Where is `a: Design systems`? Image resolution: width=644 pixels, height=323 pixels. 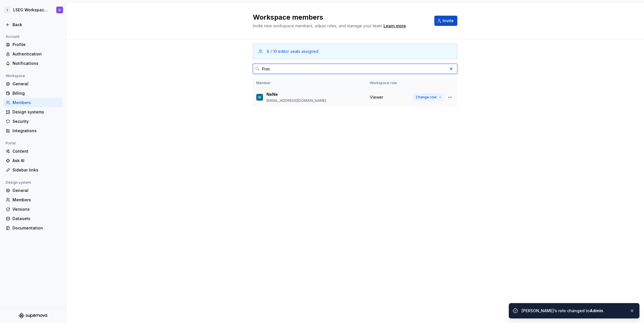
a: Design systems is located at coordinates (33, 112).